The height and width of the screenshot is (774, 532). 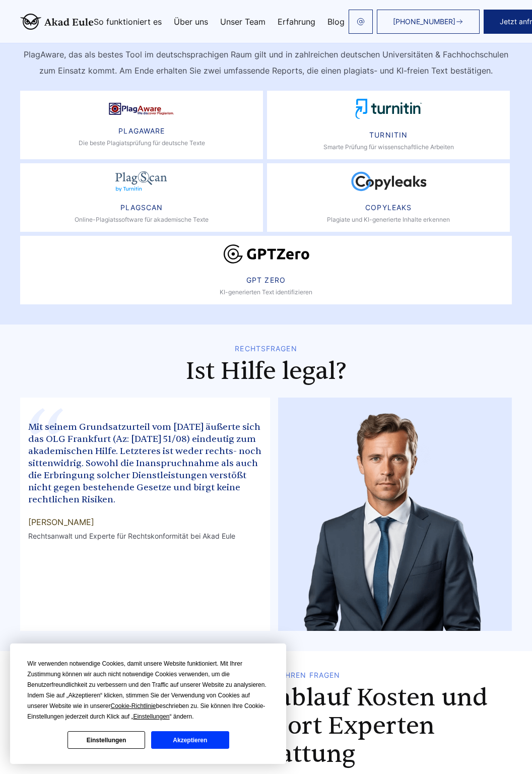 What do you see at coordinates (360, 22) in the screenshot?
I see `img: email` at bounding box center [360, 22].